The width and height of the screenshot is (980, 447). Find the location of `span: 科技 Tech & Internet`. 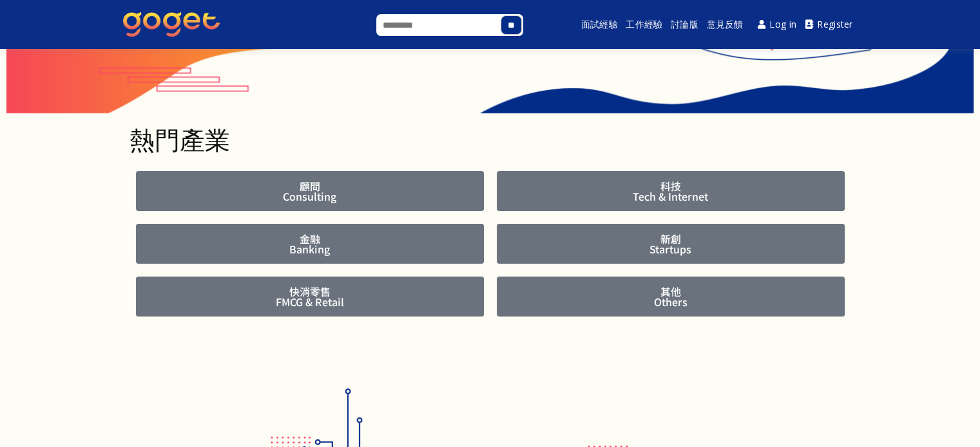

span: 科技 Tech & Internet is located at coordinates (670, 191).